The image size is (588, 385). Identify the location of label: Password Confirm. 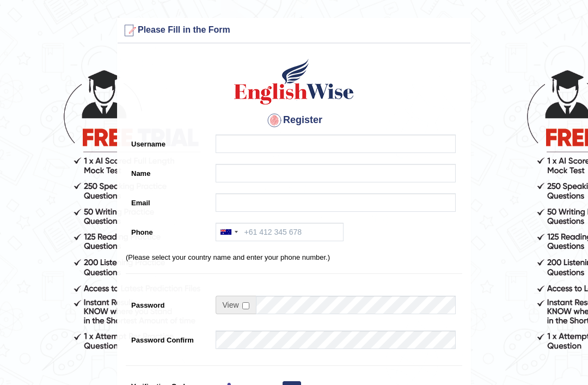
(168, 337).